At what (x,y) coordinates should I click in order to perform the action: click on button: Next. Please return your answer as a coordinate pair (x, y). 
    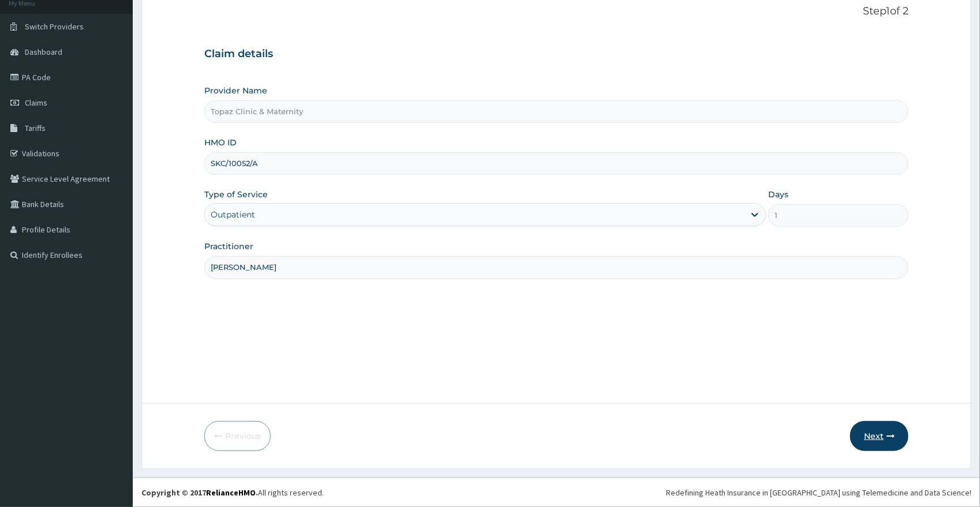
    Looking at the image, I should click on (879, 436).